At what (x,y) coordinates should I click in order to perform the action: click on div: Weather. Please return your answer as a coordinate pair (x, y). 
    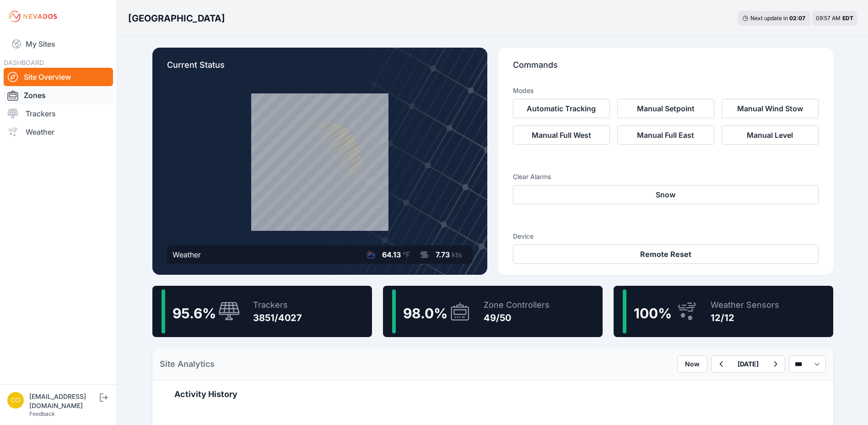
    Looking at the image, I should click on (187, 255).